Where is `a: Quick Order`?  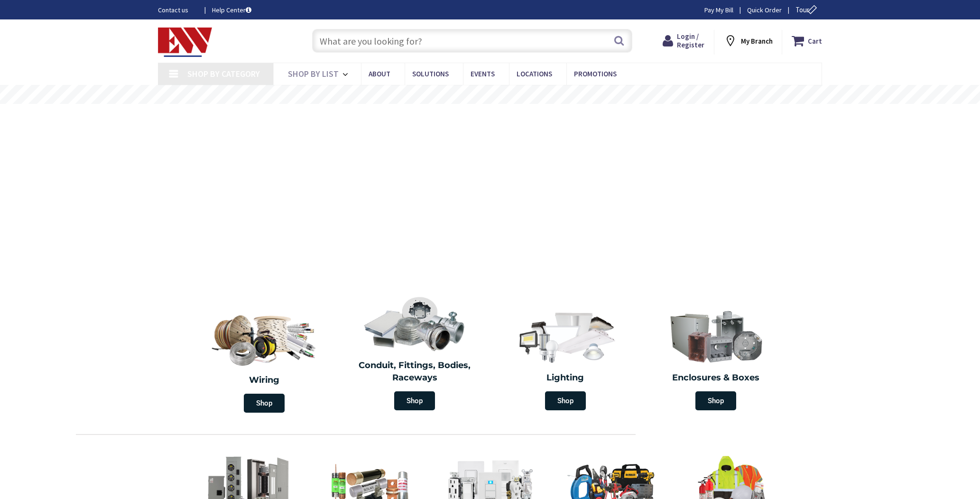
a: Quick Order is located at coordinates (764, 10).